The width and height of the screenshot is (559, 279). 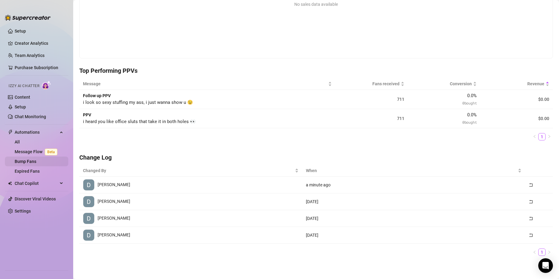 What do you see at coordinates (369, 84) in the screenshot?
I see `span: Fans received` at bounding box center [369, 84].